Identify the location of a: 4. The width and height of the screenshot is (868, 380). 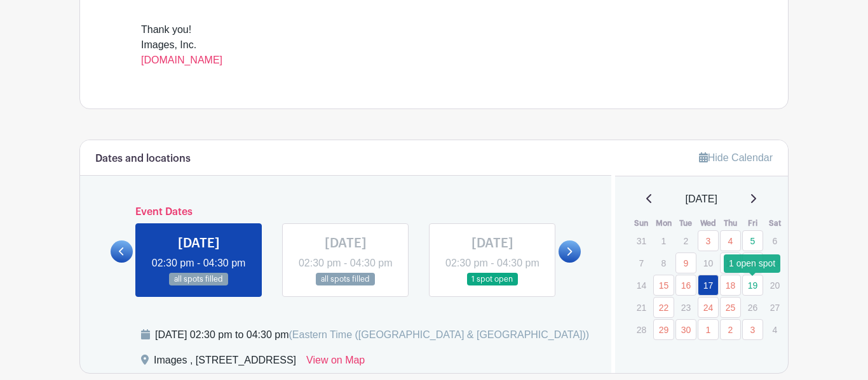
(730, 241).